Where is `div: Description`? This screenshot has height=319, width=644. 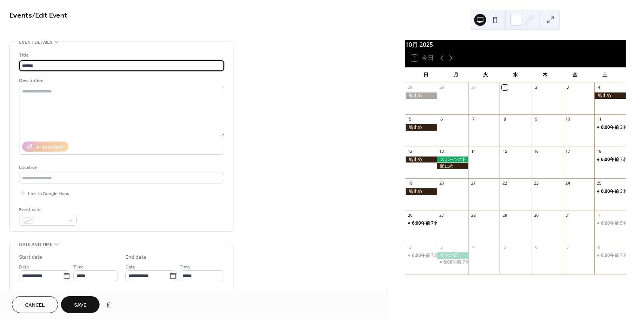
div: Description is located at coordinates (120, 81).